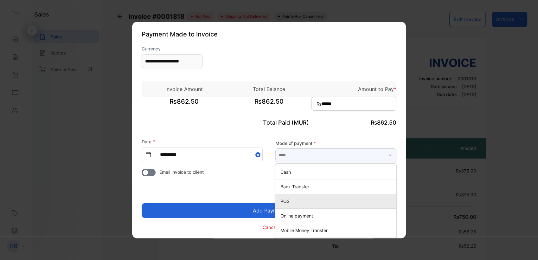 This screenshot has width=538, height=260. I want to click on p: Online payment, so click(337, 215).